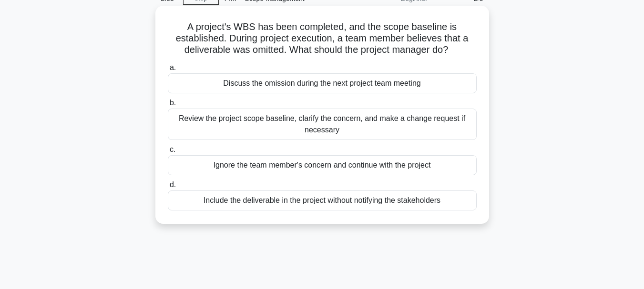 The width and height of the screenshot is (644, 289). What do you see at coordinates (172, 149) in the screenshot?
I see `span: c.` at bounding box center [172, 149].